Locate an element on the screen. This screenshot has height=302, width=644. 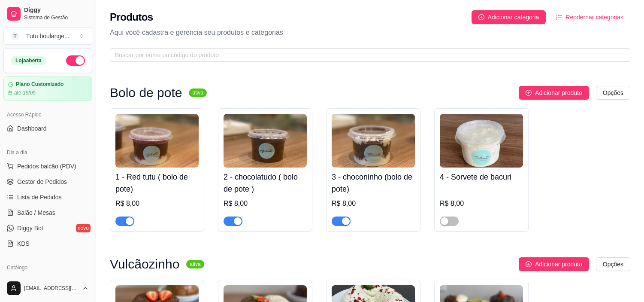
span: ordered-list is located at coordinates (559, 17).